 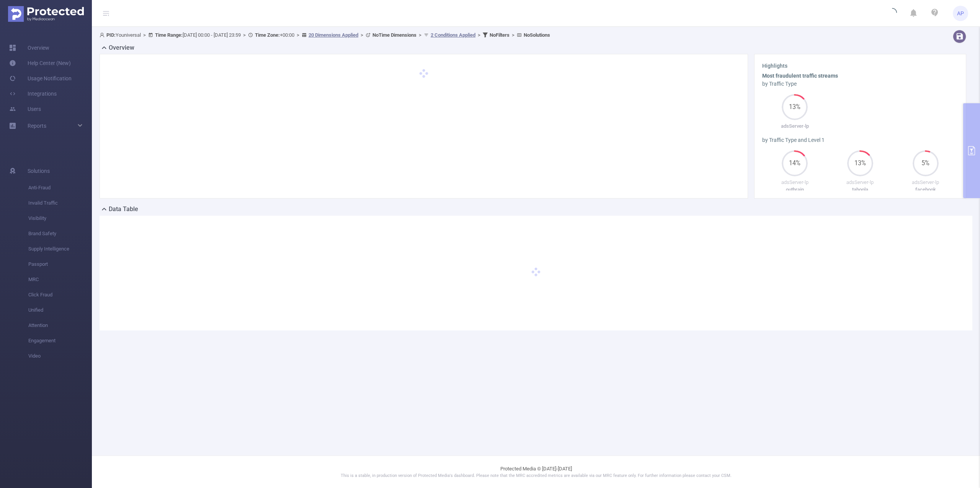 What do you see at coordinates (37, 126) in the screenshot?
I see `a: Reports` at bounding box center [37, 126].